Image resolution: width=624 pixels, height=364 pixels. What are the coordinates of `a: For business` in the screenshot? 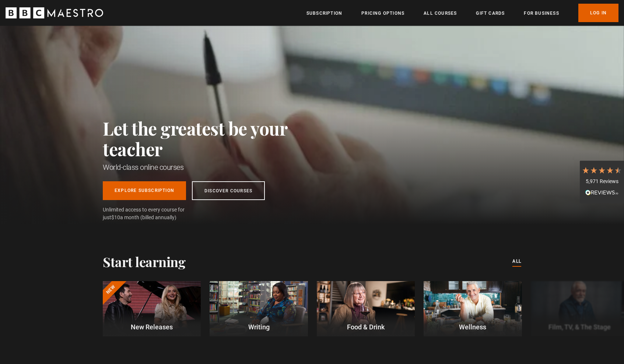 It's located at (541, 13).